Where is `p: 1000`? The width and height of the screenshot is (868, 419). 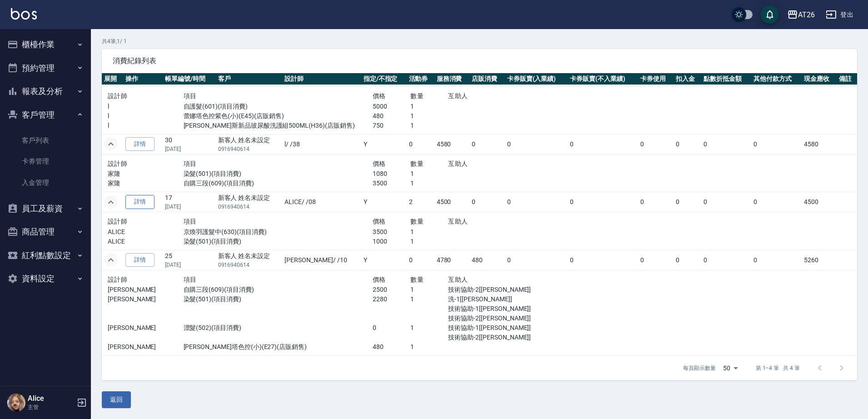 p: 1000 is located at coordinates (391, 241).